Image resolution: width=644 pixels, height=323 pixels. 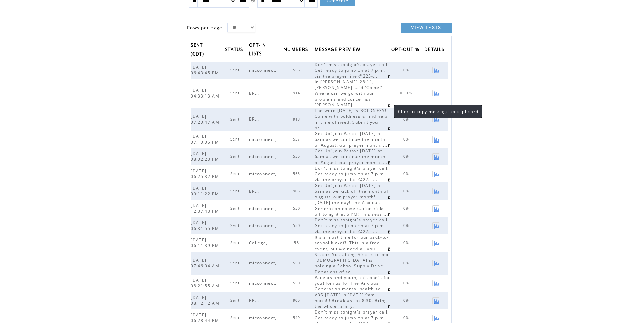 I want to click on a: SENT (CDT)↓, so click(x=201, y=50).